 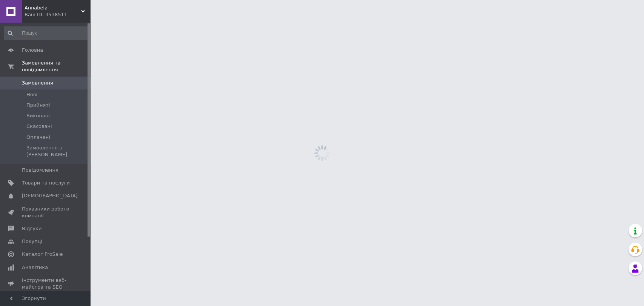 I want to click on span: Прийняті, so click(x=38, y=105).